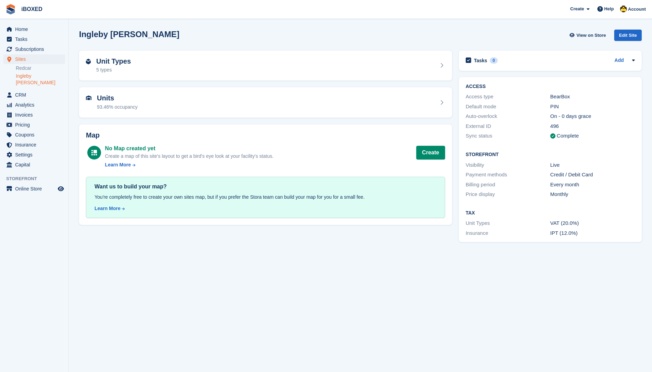 This screenshot has width=652, height=372. What do you see at coordinates (61, 189) in the screenshot?
I see `a: Preview store` at bounding box center [61, 189].